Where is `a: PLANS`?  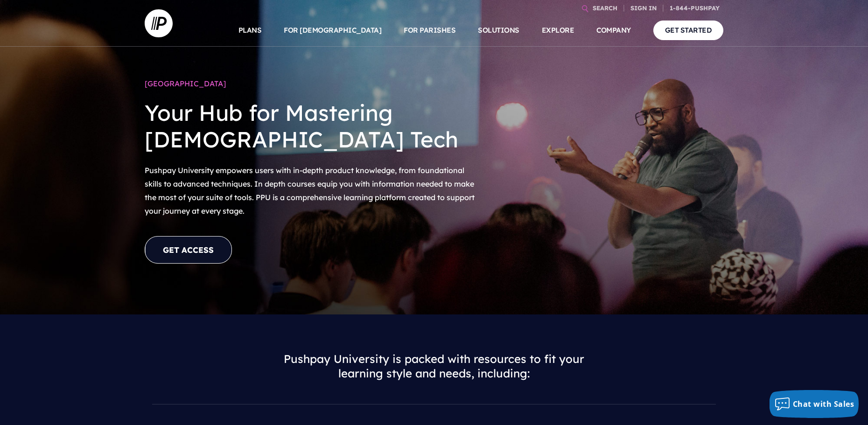
a: PLANS is located at coordinates (250, 30).